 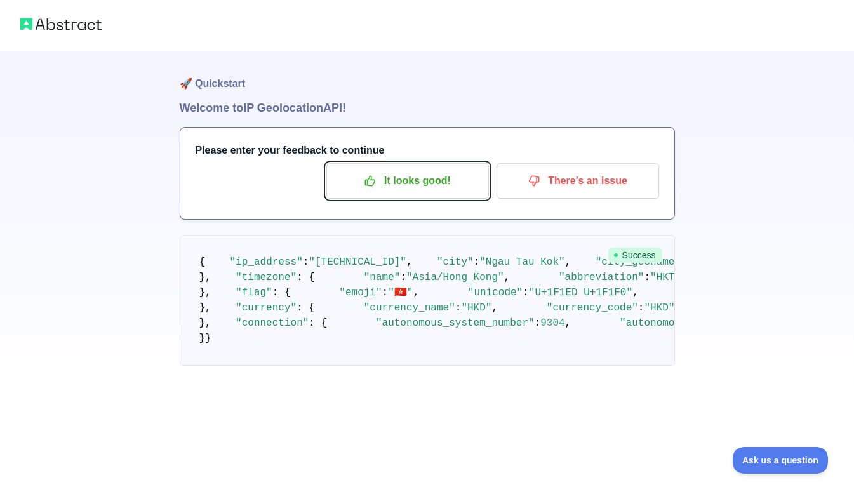 I want to click on h1: Welcome to IP Geolocation API!, so click(x=428, y=108).